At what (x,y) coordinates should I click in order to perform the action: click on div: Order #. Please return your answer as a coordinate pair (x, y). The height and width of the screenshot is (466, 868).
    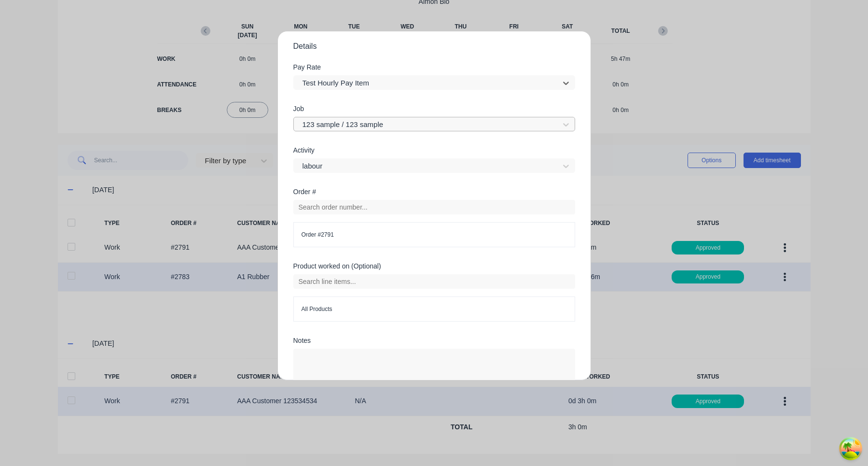
    Looking at the image, I should click on (434, 192).